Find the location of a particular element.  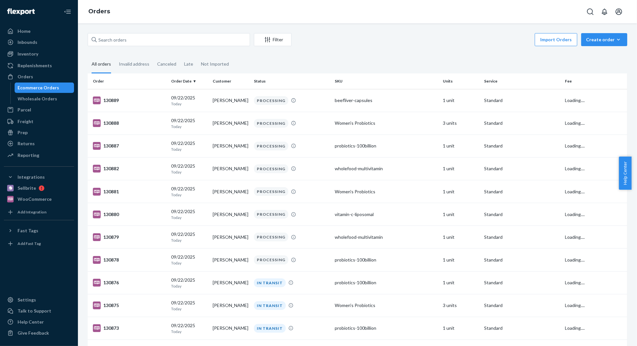

button: Create order is located at coordinates (604, 40).